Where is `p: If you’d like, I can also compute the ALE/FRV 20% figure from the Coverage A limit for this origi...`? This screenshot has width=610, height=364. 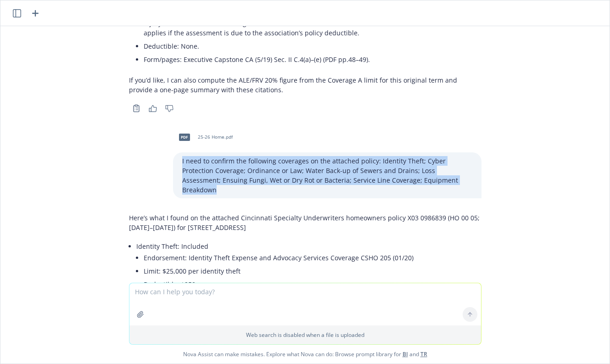 p: If you’d like, I can also compute the ALE/FRV 20% figure from the Coverage A limit for this origi... is located at coordinates (305, 85).